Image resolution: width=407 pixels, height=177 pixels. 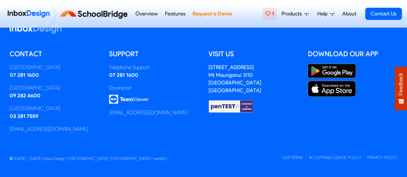 What do you see at coordinates (95, 14) in the screenshot?
I see `img: schoolbridge logo` at bounding box center [95, 14].